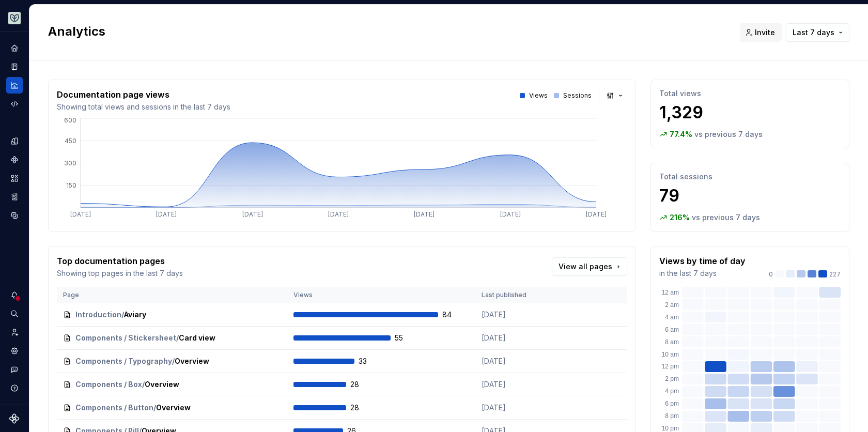 The width and height of the screenshot is (868, 432). Describe the element at coordinates (670, 293) in the screenshot. I see `text: 12 am` at that location.